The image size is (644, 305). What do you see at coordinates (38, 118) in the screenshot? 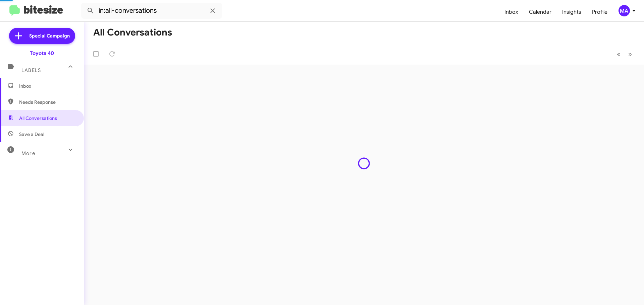
I see `span: All Conversations` at bounding box center [38, 118].